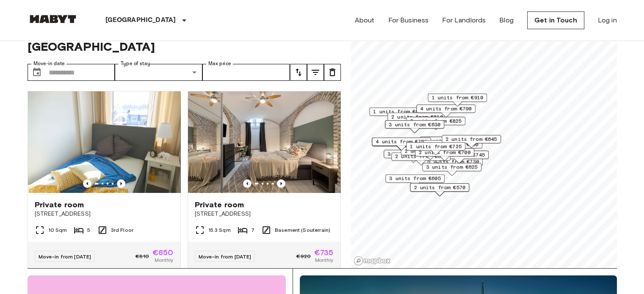 Image resolution: width=644 pixels, height=294 pixels. I want to click on span: €920, so click(304, 256).